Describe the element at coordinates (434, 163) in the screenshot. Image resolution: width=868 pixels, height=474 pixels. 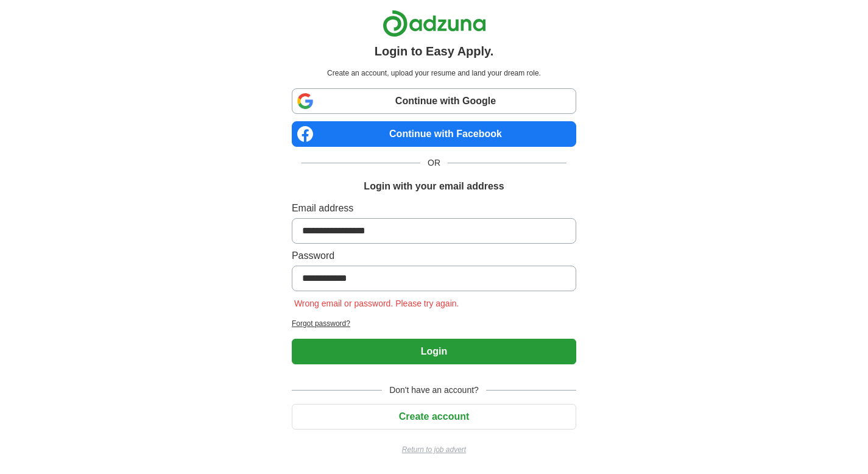
I see `span: OR` at that location.